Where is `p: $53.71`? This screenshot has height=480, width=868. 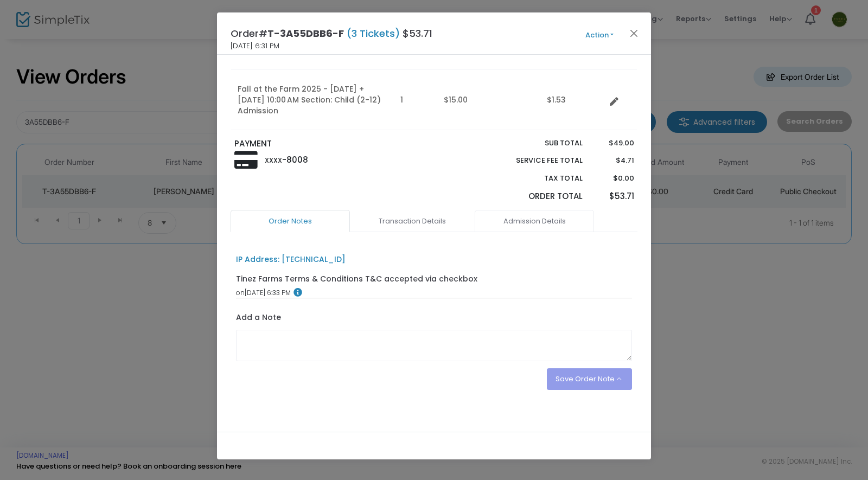 p: $53.71 is located at coordinates (613, 197).